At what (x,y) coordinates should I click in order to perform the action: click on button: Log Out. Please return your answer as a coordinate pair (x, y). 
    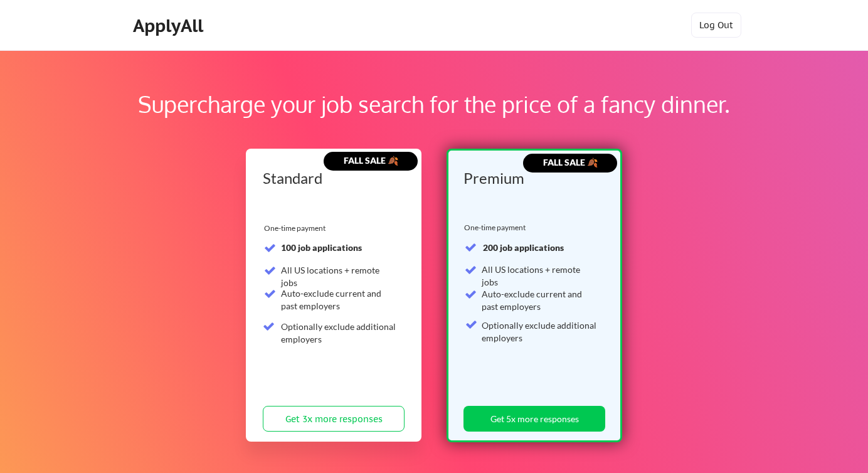
    Looking at the image, I should click on (716, 25).